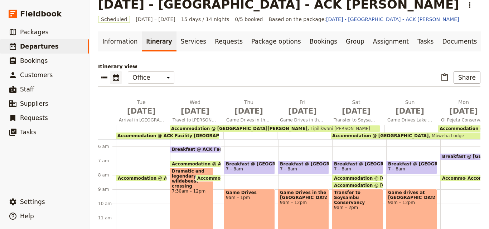 The height and width of the screenshot is (229, 489). Describe the element at coordinates (141, 108) in the screenshot. I see `h2: Tue` at that location.